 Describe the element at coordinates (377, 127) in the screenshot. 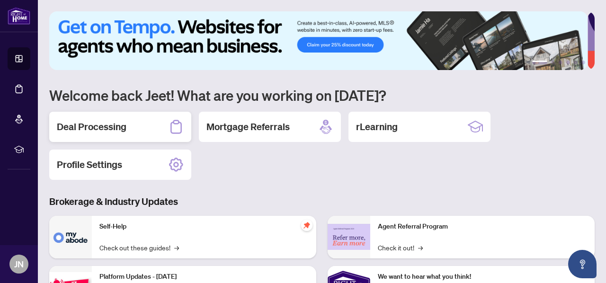

I see `h2: rLearning` at that location.